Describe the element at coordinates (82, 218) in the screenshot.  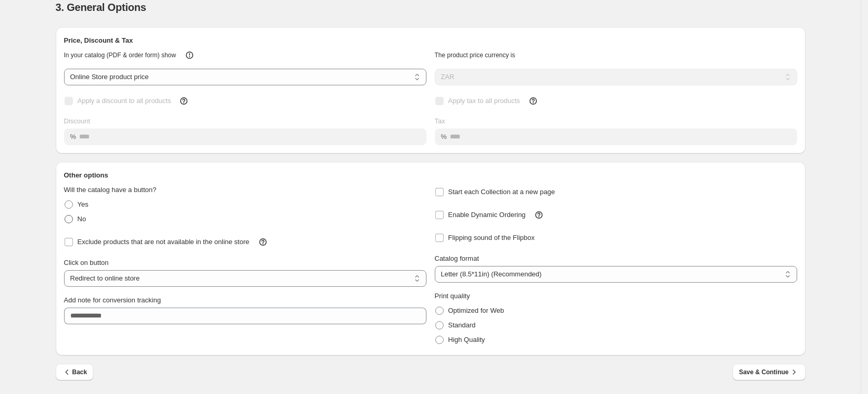
I see `span: No` at that location.